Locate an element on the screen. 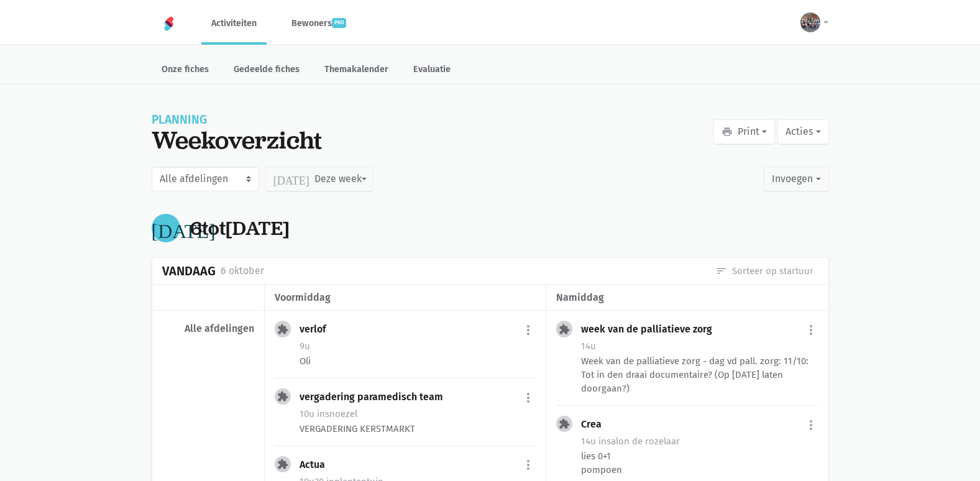  i: sort is located at coordinates (722, 271).